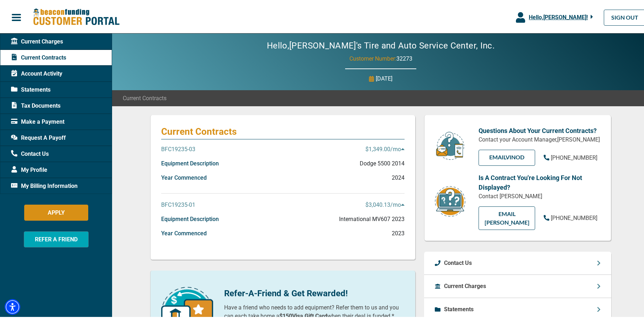 This screenshot has height=318, width=644. What do you see at coordinates (35, 104) in the screenshot?
I see `span: Tax Documents` at bounding box center [35, 104].